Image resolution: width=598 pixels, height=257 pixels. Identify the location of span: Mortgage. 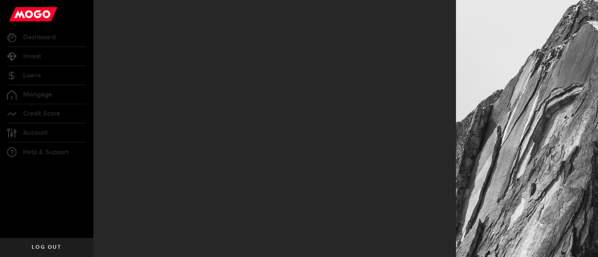
(37, 95).